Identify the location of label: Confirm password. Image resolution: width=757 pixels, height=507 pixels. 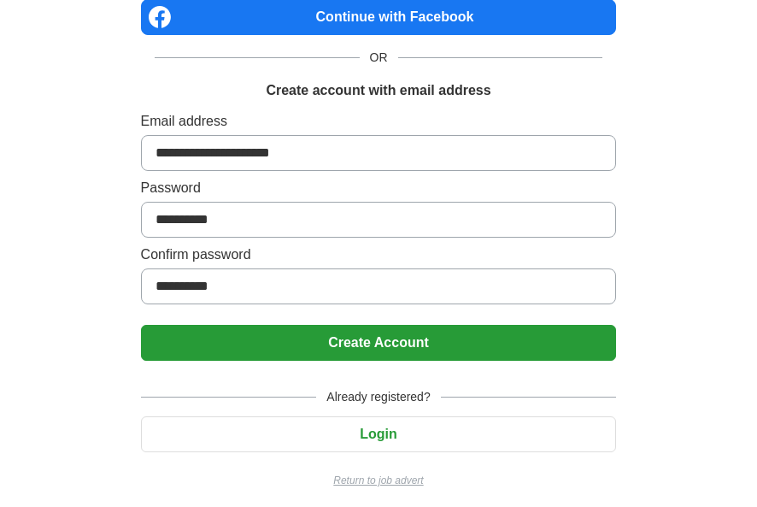
(379, 255).